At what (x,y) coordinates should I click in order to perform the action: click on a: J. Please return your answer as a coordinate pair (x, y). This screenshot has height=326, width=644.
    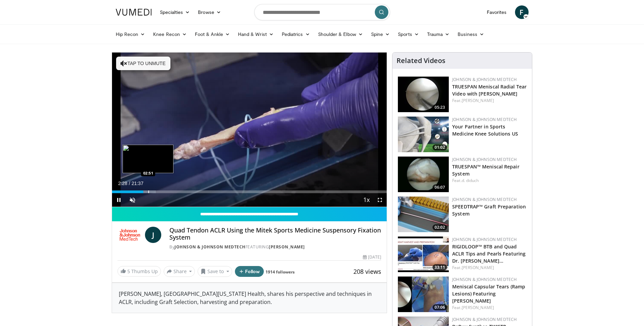
    Looking at the image, I should click on (153, 235).